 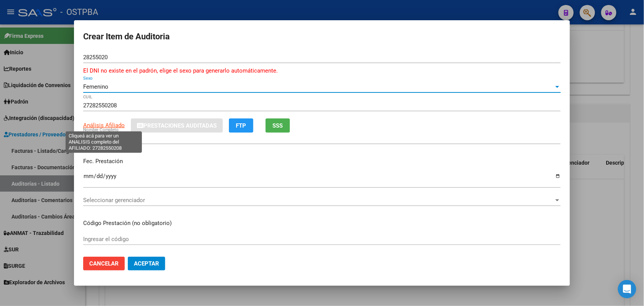 What do you see at coordinates (104, 264) in the screenshot?
I see `span: Cancelar` at bounding box center [104, 264].